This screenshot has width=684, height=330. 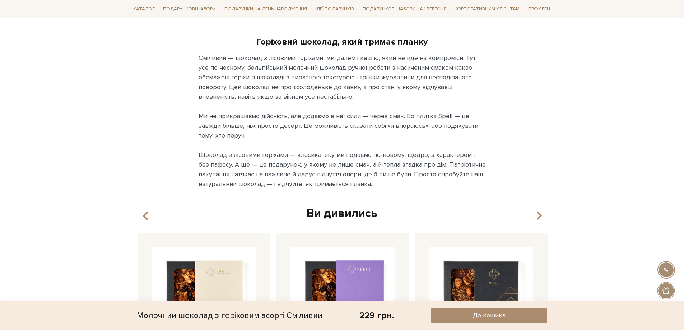 What do you see at coordinates (489, 315) in the screenshot?
I see `span: До кошика` at bounding box center [489, 315].